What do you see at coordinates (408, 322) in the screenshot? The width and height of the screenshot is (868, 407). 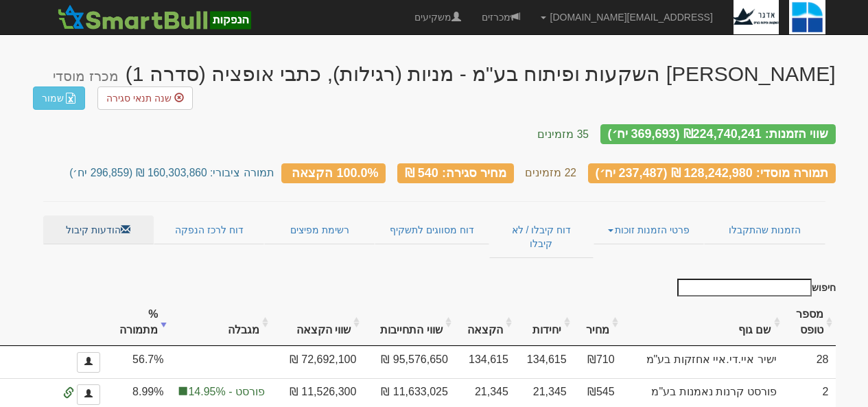 I see `th: שווי התחייבות: activate to sort column ascending` at bounding box center [408, 322].